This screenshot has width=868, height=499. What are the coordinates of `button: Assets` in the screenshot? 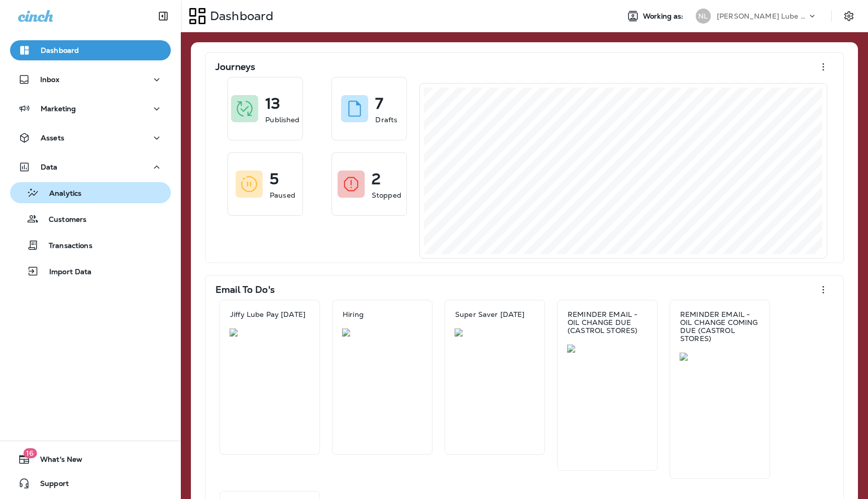 It's located at (90, 138).